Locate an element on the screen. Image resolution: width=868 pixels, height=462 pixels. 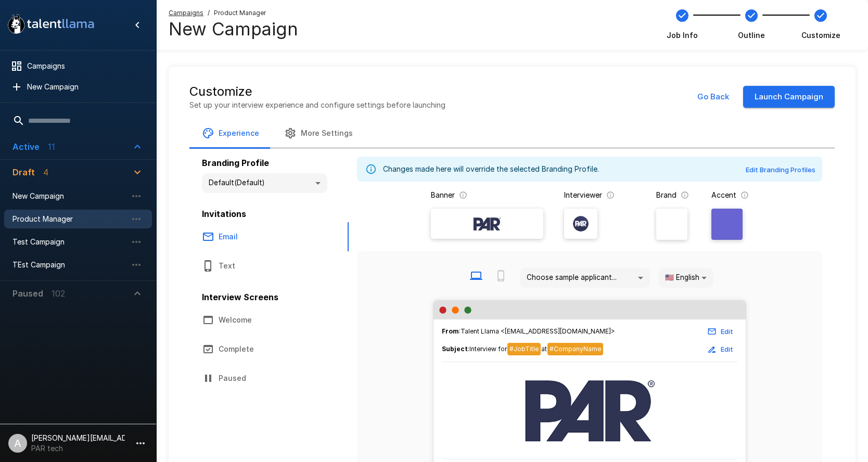
svg: The banner version of your logo. Using your logo will enable customization of brand and accent co... is located at coordinates (463, 195).